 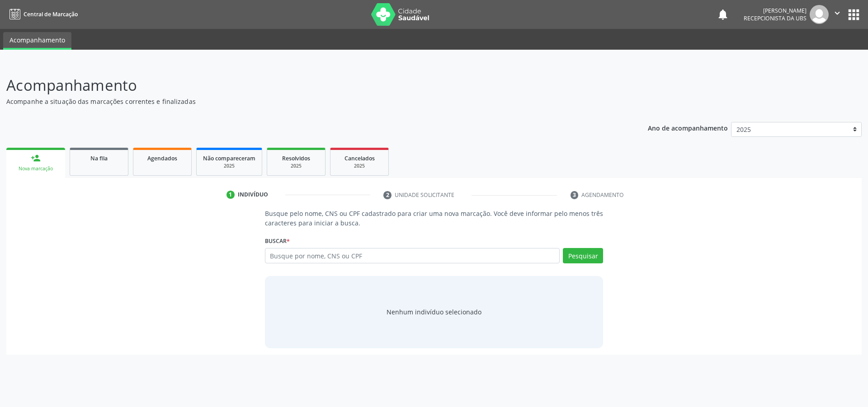 I want to click on span: Na fila, so click(x=99, y=158).